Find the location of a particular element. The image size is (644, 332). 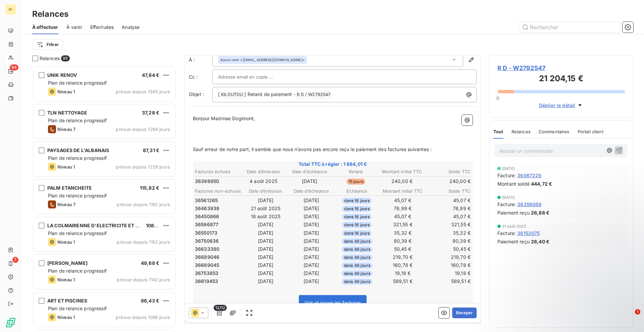

td: 36463938 is located at coordinates (218, 209).